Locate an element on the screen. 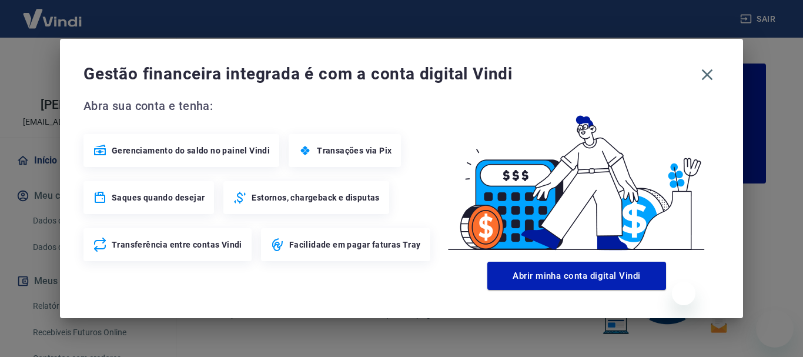 The width and height of the screenshot is (803, 357). span: Transações via Pix is located at coordinates (354, 150).